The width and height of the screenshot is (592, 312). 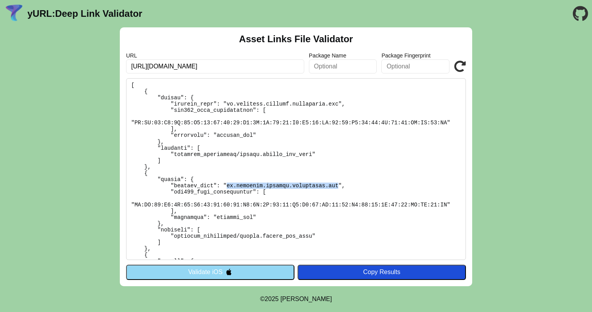 What do you see at coordinates (382, 272) in the screenshot?
I see `button: Copy Results` at bounding box center [382, 272].